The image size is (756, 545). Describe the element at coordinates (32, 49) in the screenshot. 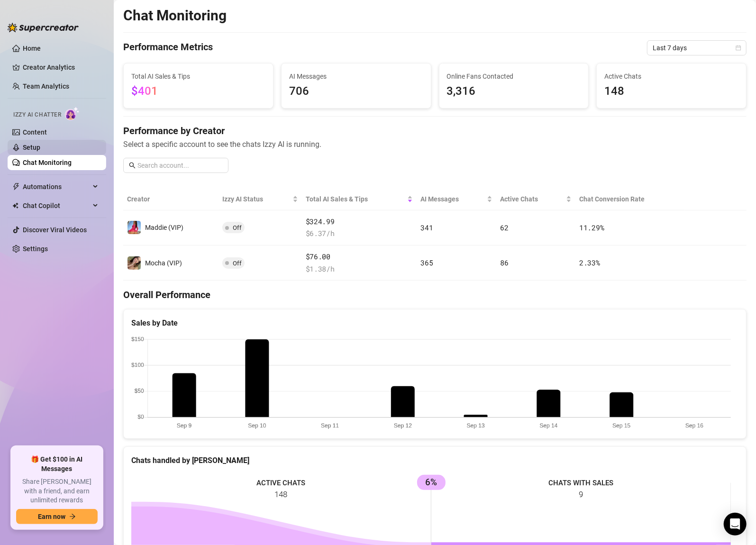

I see `a: Home` at that location.